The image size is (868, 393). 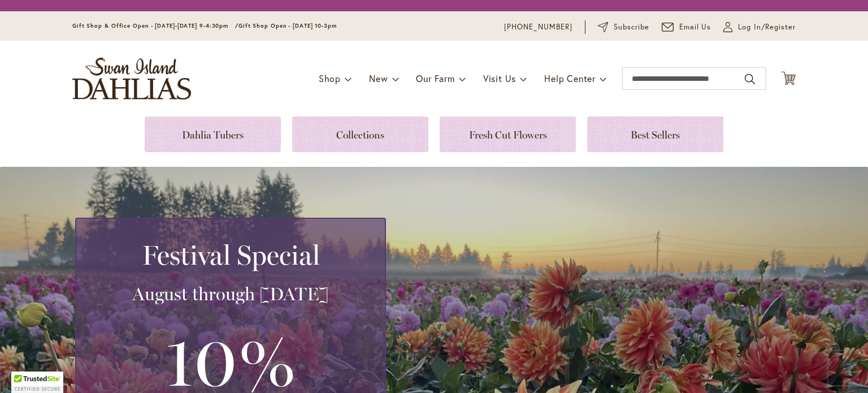 What do you see at coordinates (435, 78) in the screenshot?
I see `span: Our Farm` at bounding box center [435, 78].